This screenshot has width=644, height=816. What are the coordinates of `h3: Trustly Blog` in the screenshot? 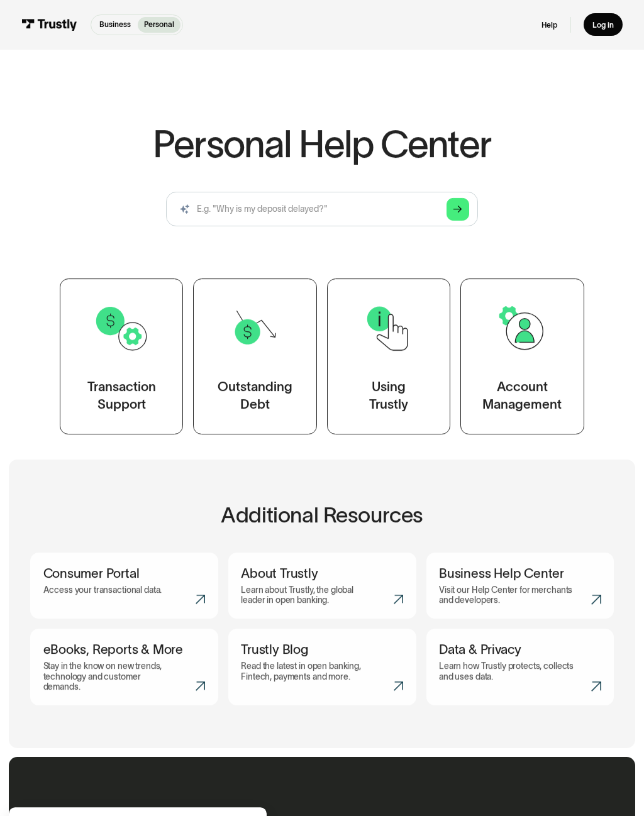 It's located at (322, 649).